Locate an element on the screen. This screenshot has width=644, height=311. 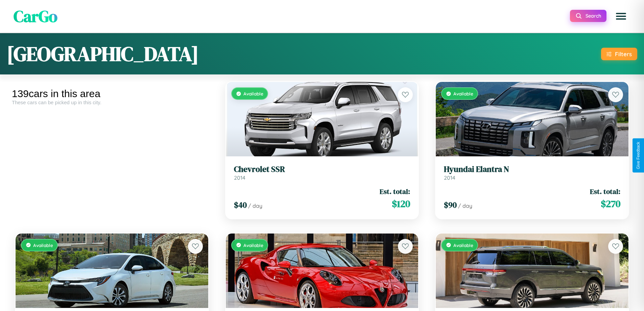
div: 139 cars in this area is located at coordinates (112, 94).